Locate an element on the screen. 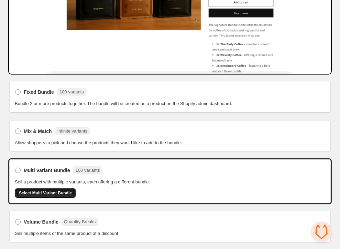 The height and width of the screenshot is (249, 340). span: Sell multiple items of the same product at a discount is located at coordinates (66, 234).